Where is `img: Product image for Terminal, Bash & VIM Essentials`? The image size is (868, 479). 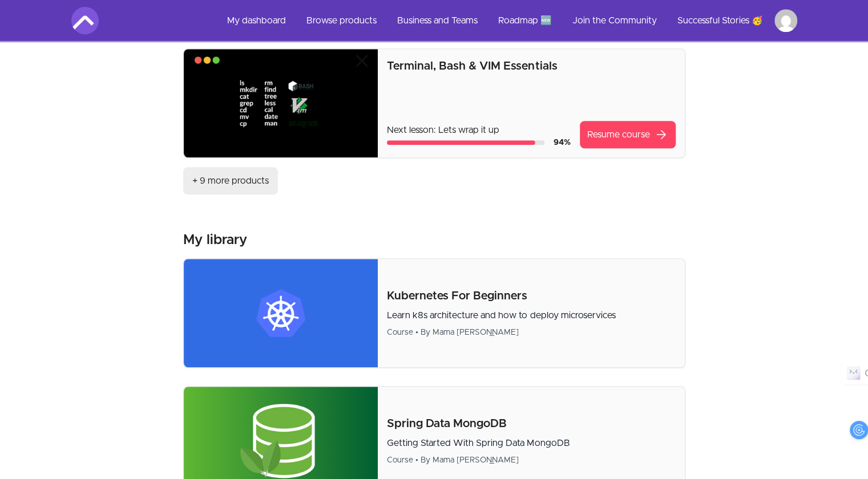 img: Product image for Terminal, Bash & VIM Essentials is located at coordinates (281, 103).